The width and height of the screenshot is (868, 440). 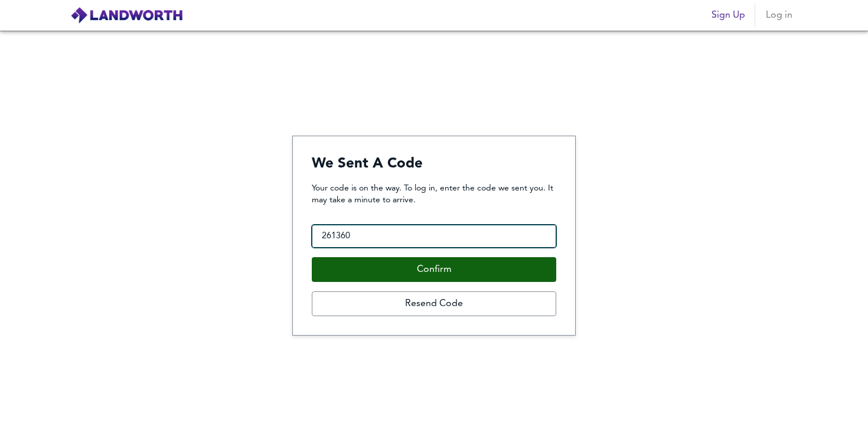 I want to click on p: Your code is on the way. To log in, enter the code we sent you. It may take a minute to arrive., so click(x=434, y=194).